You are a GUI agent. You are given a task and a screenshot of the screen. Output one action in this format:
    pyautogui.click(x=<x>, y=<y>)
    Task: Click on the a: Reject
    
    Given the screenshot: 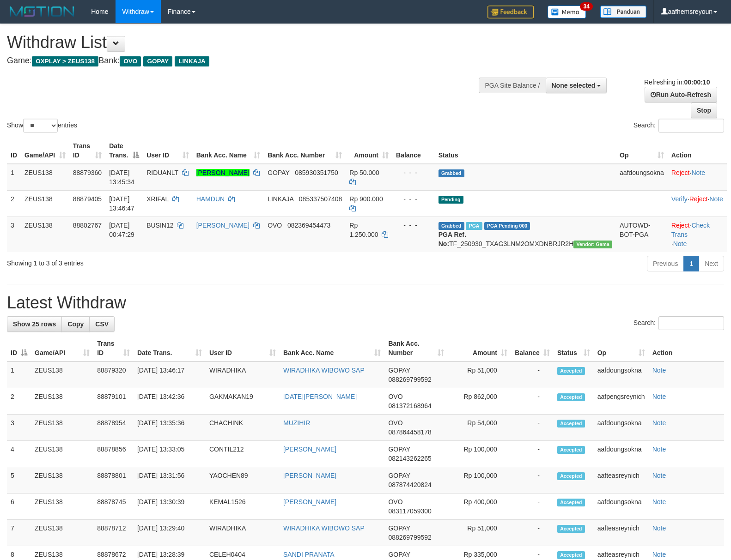 What is the action you would take?
    pyautogui.click(x=680, y=225)
    